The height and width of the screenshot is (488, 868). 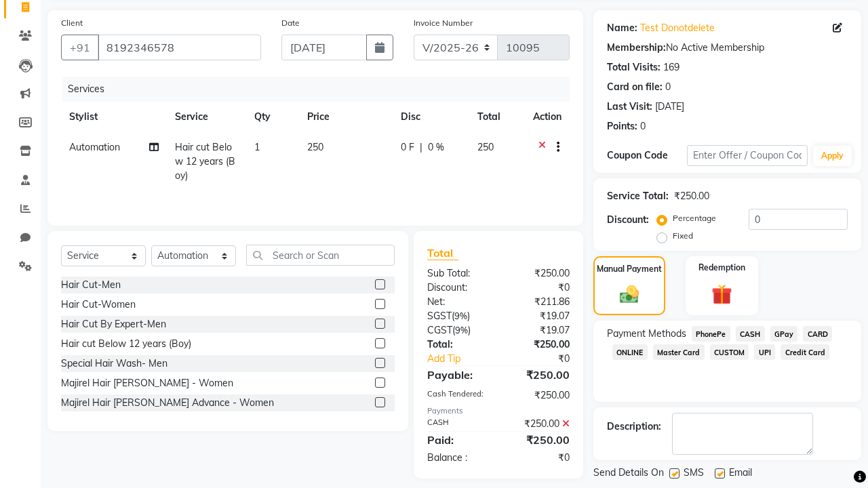 What do you see at coordinates (721, 268) in the screenshot?
I see `label: Redemption` at bounding box center [721, 268].